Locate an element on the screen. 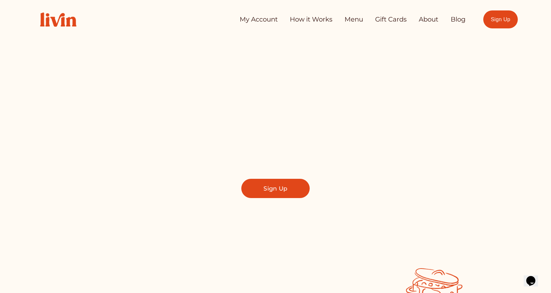  span: Take Back Your Evenings is located at coordinates (276, 100).